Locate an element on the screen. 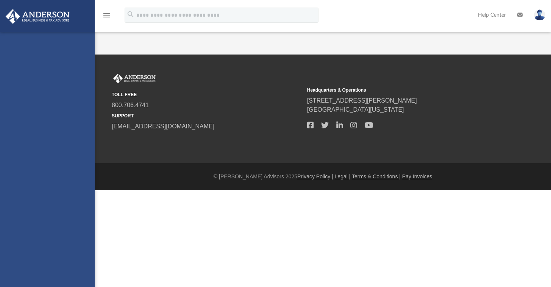 The width and height of the screenshot is (551, 287). small: Headquarters & Operations is located at coordinates (402, 90).